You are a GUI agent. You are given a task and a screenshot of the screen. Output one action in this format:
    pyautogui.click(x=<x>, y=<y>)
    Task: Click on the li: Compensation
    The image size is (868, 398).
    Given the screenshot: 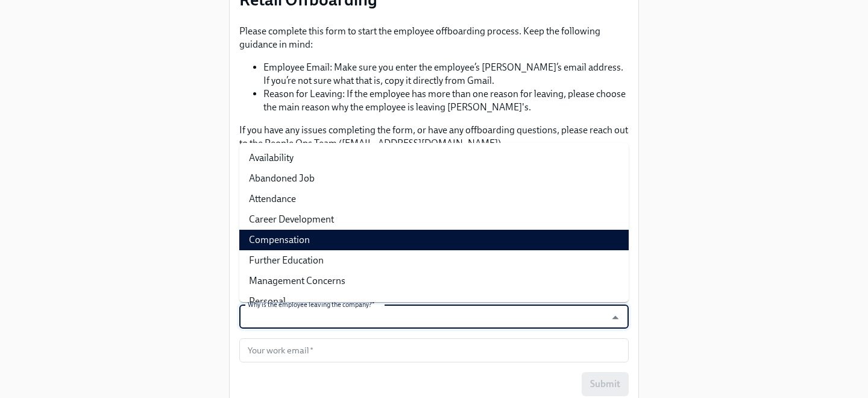 What is the action you would take?
    pyautogui.click(x=434, y=240)
    